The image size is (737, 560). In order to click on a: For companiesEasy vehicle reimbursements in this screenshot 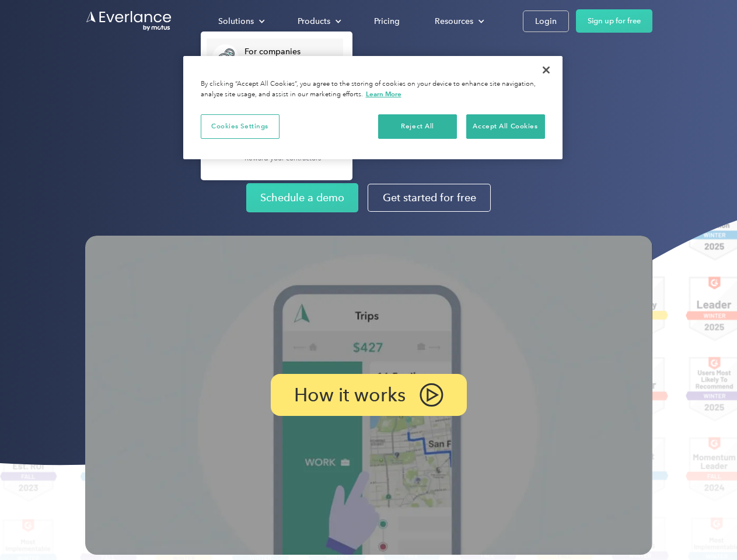, I will do `click(275, 57)`.